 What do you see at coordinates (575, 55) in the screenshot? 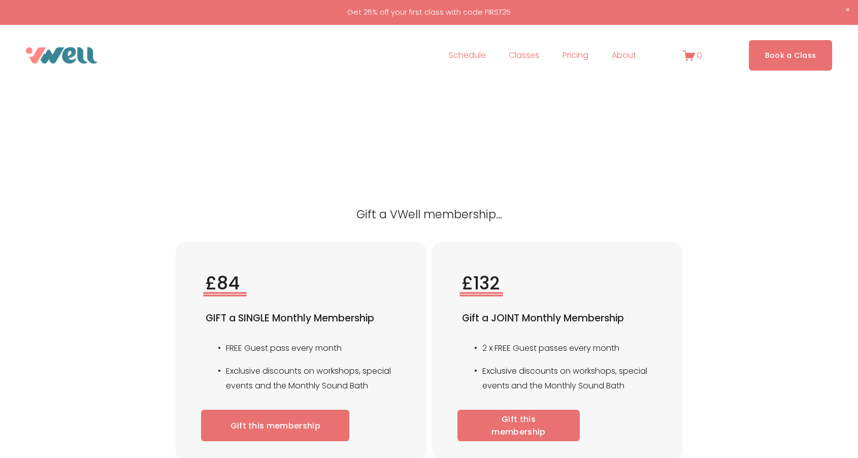
I see `a: Pricing` at bounding box center [575, 55].